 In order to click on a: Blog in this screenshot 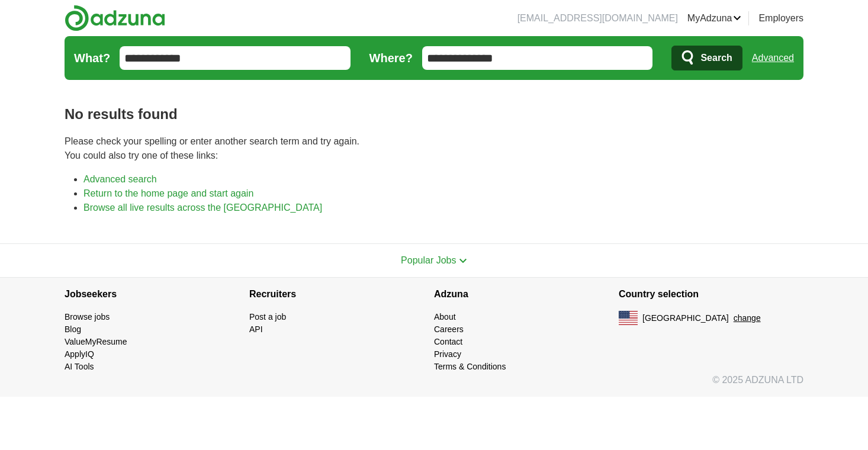, I will do `click(72, 329)`.